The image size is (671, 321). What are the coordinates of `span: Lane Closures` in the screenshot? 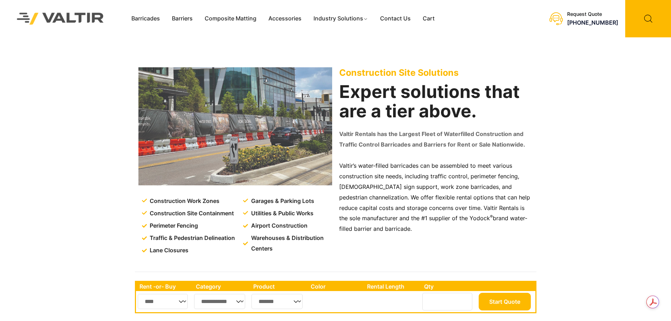 It's located at (168, 251).